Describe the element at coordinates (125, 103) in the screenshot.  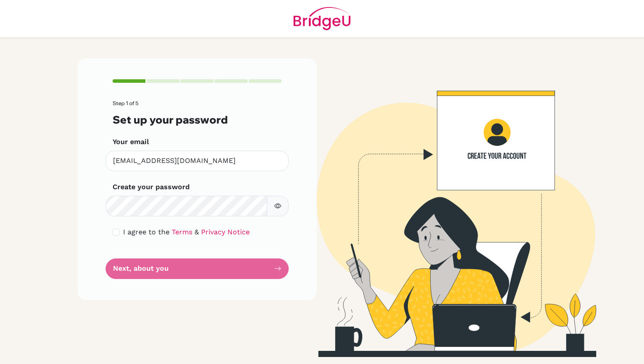
I see `span: Step 1 of 5` at that location.